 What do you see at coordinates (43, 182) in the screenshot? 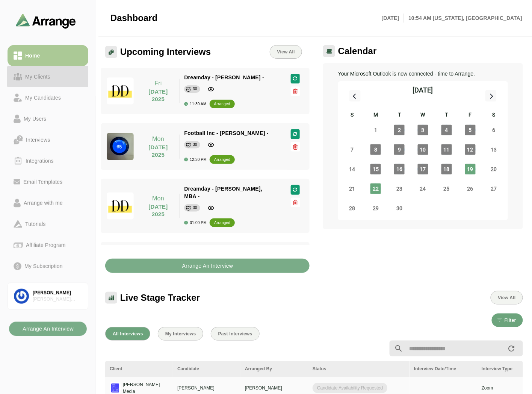
I see `div: Email Templates` at bounding box center [43, 182].